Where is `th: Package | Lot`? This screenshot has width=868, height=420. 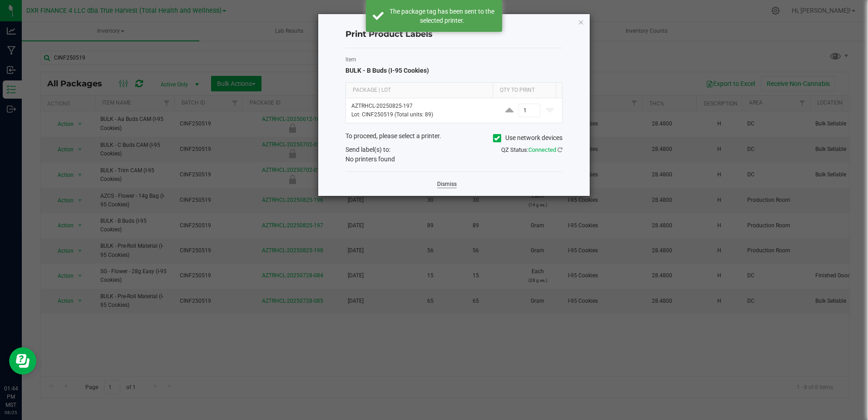
th: Package | Lot is located at coordinates (419, 91).